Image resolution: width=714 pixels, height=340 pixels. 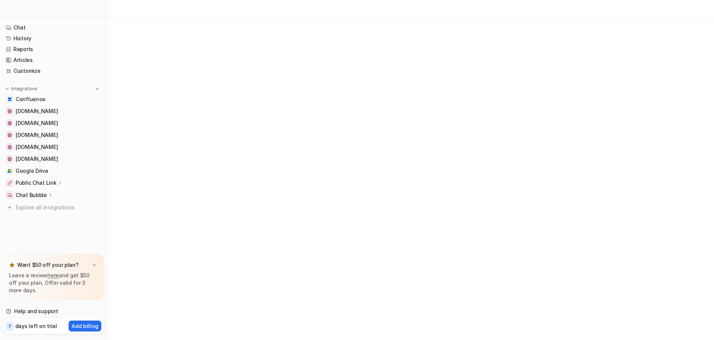 I want to click on a: Chat, so click(x=53, y=28).